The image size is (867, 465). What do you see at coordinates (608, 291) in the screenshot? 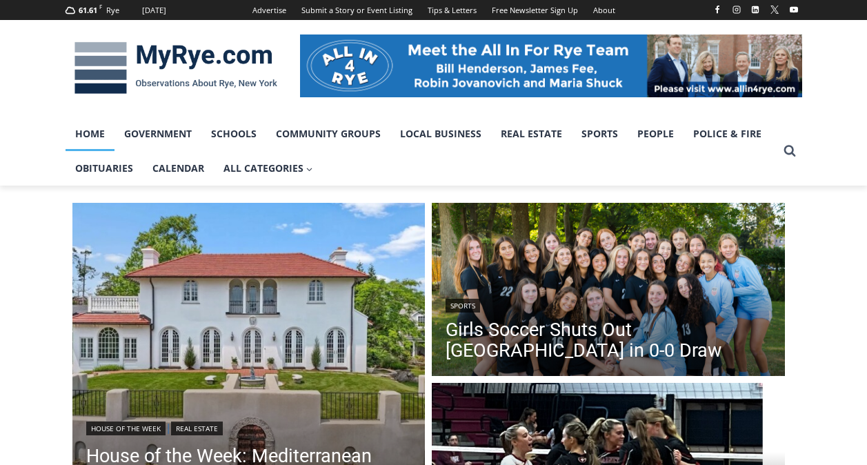
I see `img: (PHOTO: The Rye Girls Soccer team after their 0-0 draw vs. Eastchester on September 9, 2025. Cont...` at bounding box center [608, 291].